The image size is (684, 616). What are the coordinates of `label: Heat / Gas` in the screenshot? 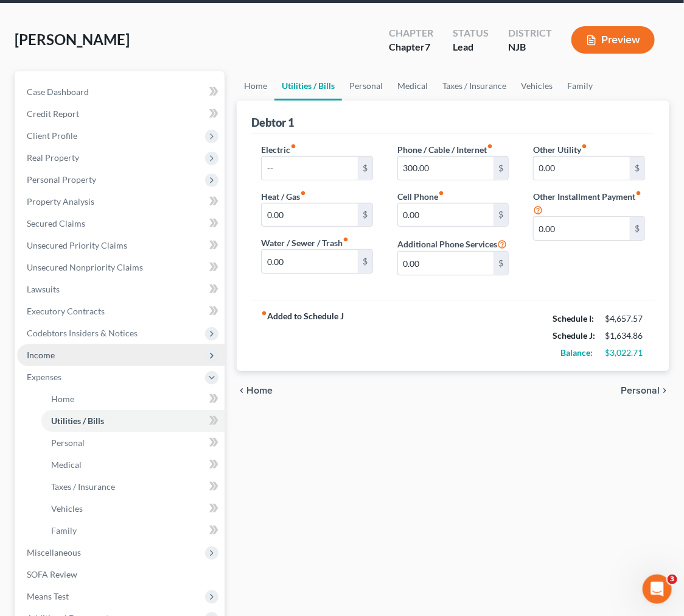 It's located at (284, 196).